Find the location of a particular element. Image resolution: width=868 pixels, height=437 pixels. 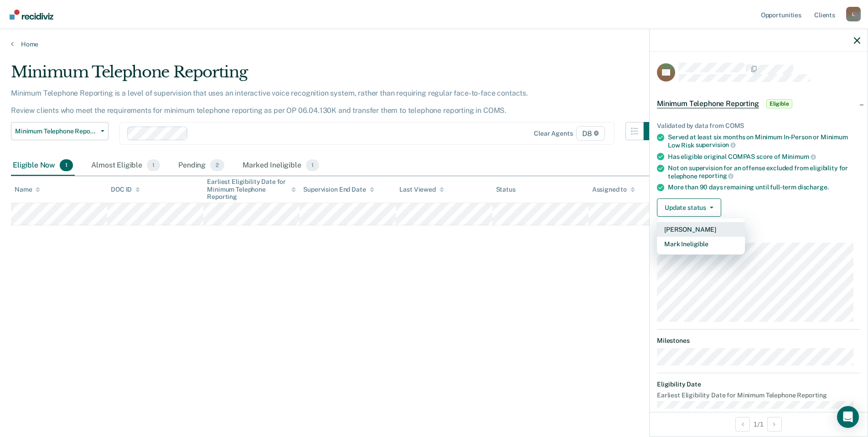

div: DOC ID is located at coordinates (126, 189).